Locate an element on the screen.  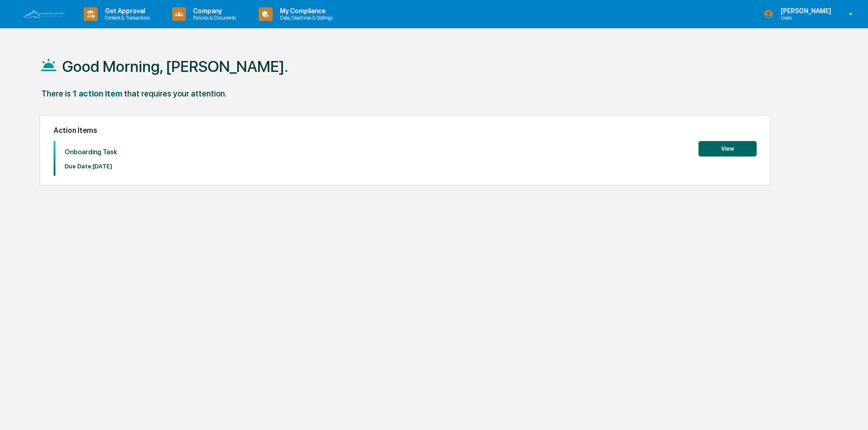
div: There is is located at coordinates (56, 94).